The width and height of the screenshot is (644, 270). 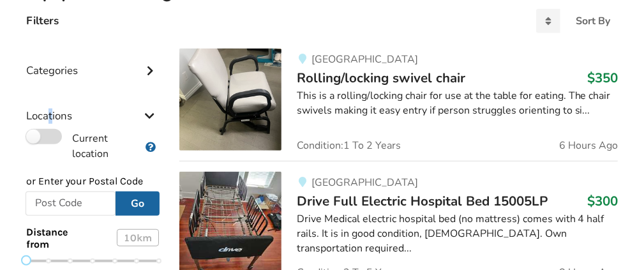 What do you see at coordinates (70, 204) in the screenshot?
I see `input: Post Code` at bounding box center [70, 204].